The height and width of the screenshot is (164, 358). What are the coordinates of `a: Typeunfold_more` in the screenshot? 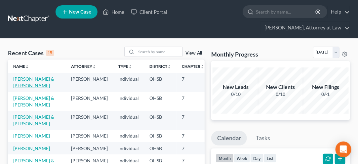 It's located at (125, 66).